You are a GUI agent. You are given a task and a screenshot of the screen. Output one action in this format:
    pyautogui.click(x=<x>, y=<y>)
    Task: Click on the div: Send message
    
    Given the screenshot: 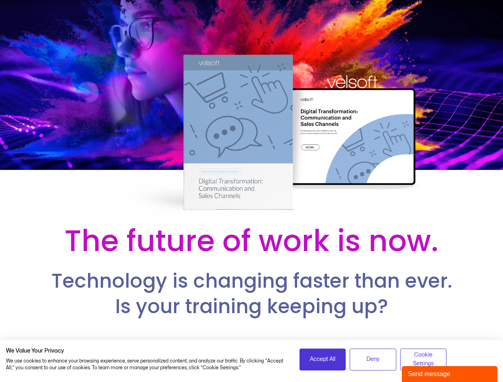 What is the action you would take?
    pyautogui.click(x=48, y=10)
    